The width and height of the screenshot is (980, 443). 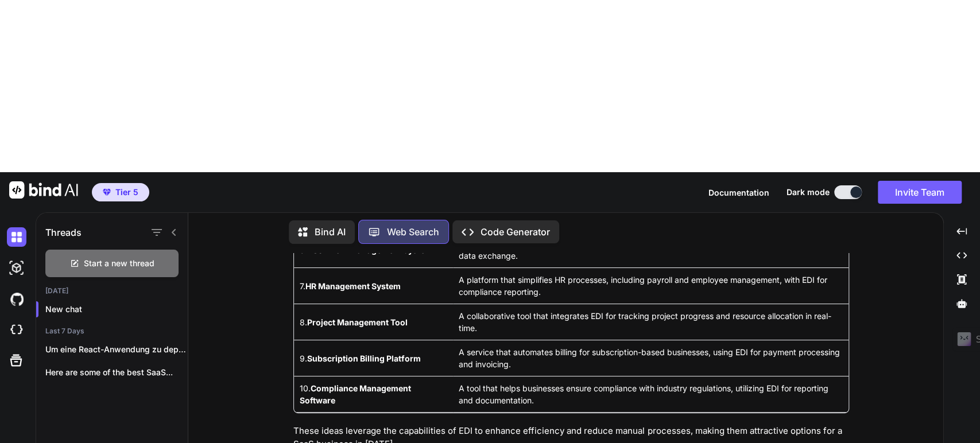 I want to click on button: premiumTier 5, so click(x=120, y=192).